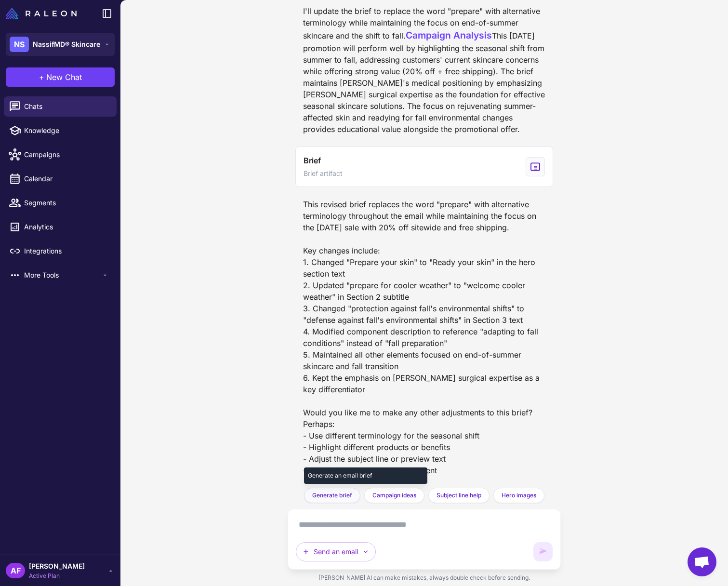  I want to click on span: Hero images, so click(519, 496).